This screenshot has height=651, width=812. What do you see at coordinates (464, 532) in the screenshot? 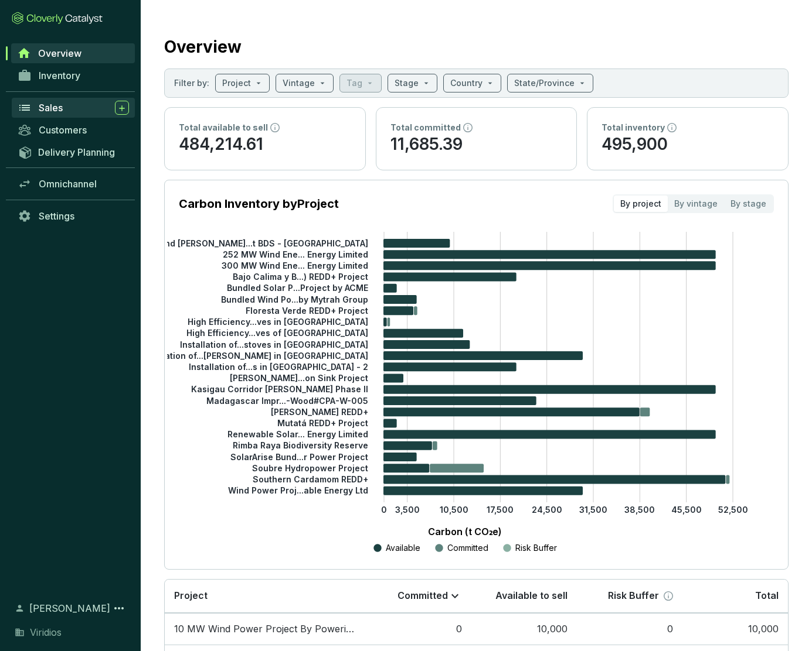
I see `p: Carbon (t CO₂e)` at bounding box center [464, 532].